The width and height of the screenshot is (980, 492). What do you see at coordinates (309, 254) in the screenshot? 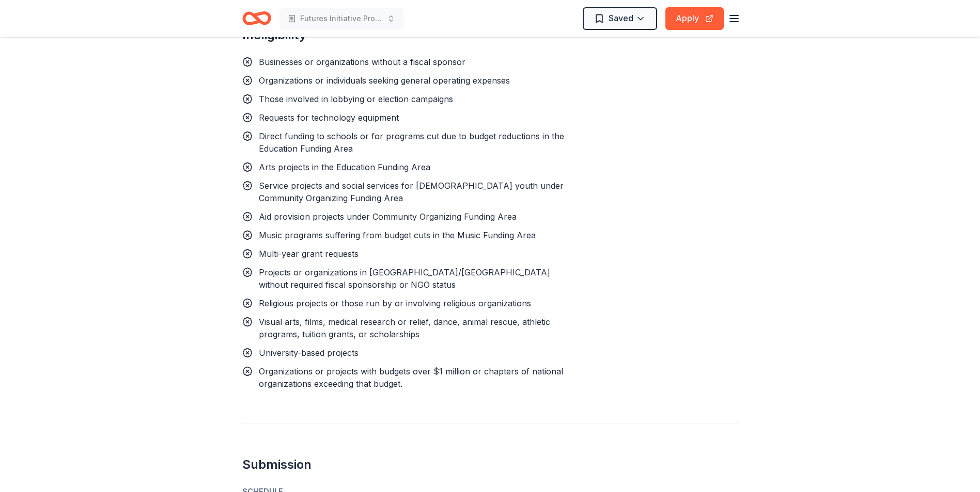
I see `span: Multi-year grant requests` at bounding box center [309, 254].